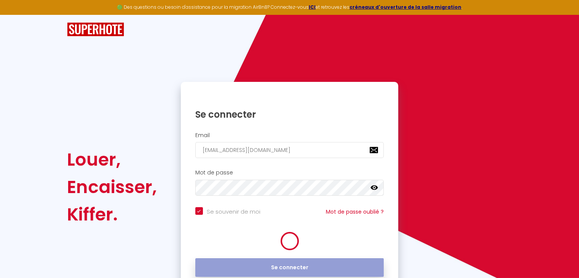 The height and width of the screenshot is (278, 579). I want to click on h2: Email, so click(290, 135).